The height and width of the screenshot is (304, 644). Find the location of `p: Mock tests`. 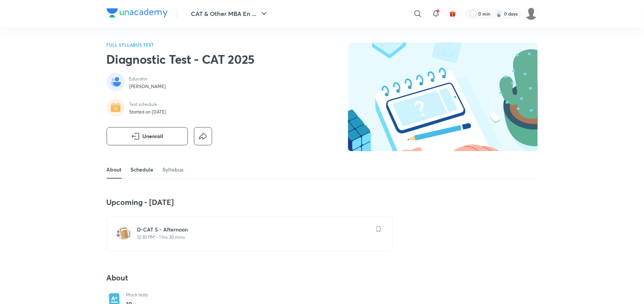

p: Mock tests is located at coordinates (138, 295).